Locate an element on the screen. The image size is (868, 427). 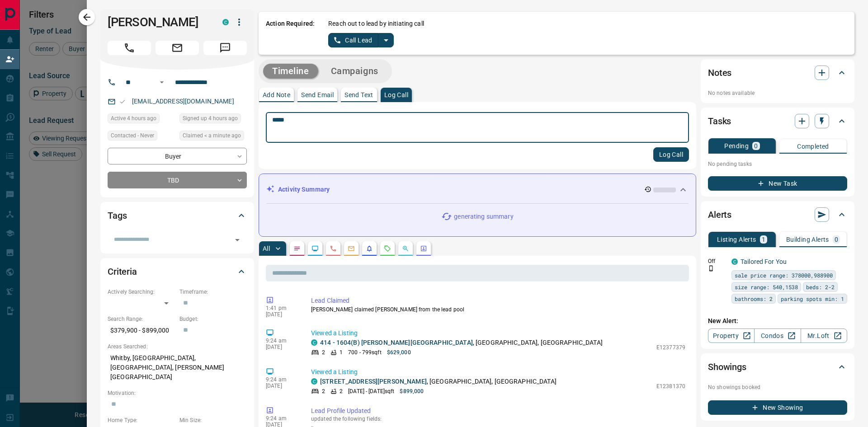
p: Home Type: is located at coordinates (141, 420).